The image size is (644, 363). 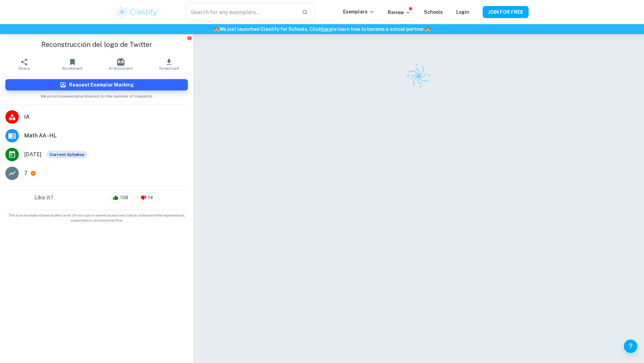 I want to click on a: here, so click(x=327, y=29).